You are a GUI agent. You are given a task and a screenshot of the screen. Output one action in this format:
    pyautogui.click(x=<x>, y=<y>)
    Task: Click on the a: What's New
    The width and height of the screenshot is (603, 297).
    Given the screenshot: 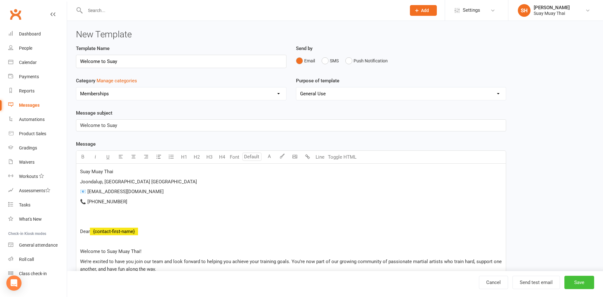 What is the action you would take?
    pyautogui.click(x=37, y=219)
    